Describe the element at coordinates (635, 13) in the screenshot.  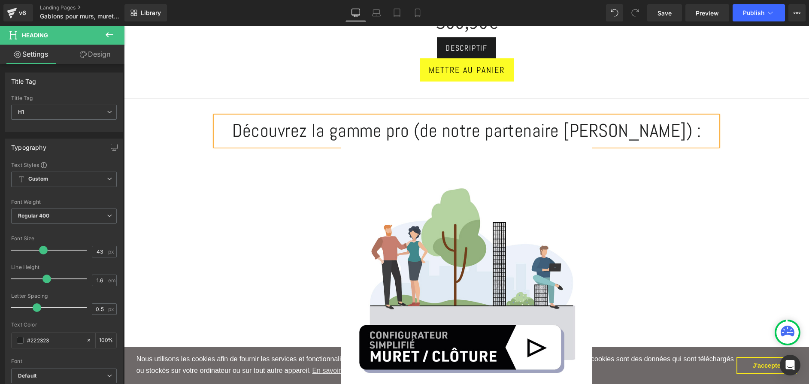
I see `button: Redo` at that location.